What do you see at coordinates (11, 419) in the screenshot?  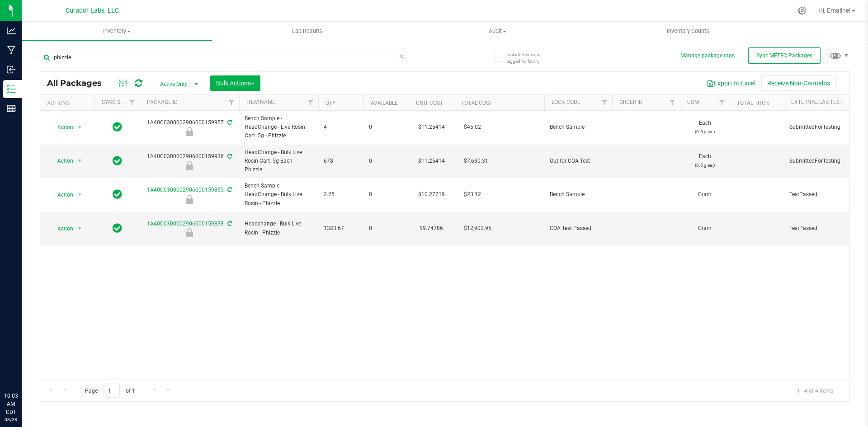 I see `p: 08/28` at bounding box center [11, 419].